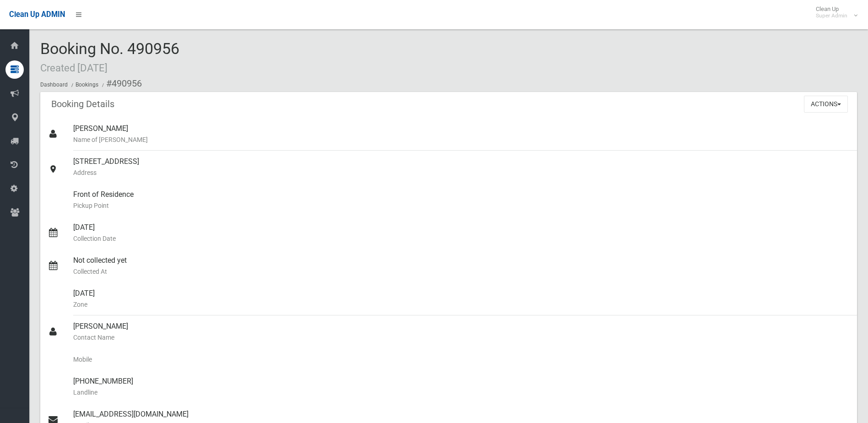 This screenshot has width=868, height=423. Describe the element at coordinates (461, 392) in the screenshot. I see `small: Landline` at that location.